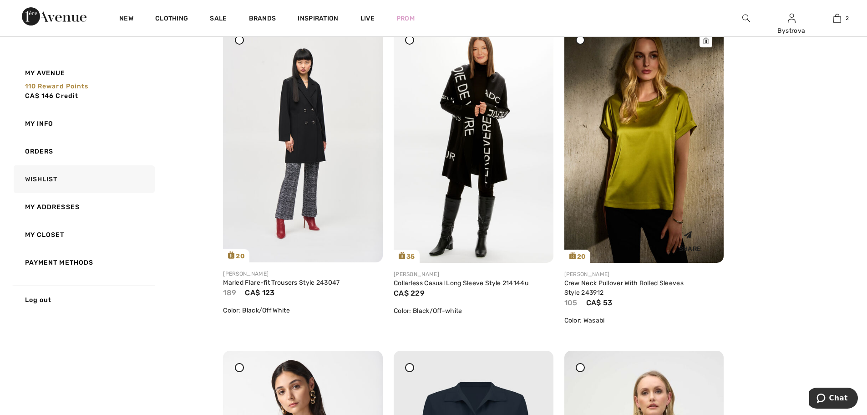  What do you see at coordinates (263, 19) in the screenshot?
I see `a: Brands` at bounding box center [263, 19].